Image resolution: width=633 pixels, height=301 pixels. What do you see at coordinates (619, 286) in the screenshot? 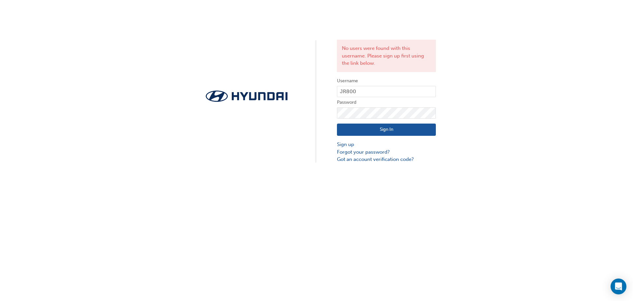
I see `div: Open Intercom Messenger` at bounding box center [619, 286].